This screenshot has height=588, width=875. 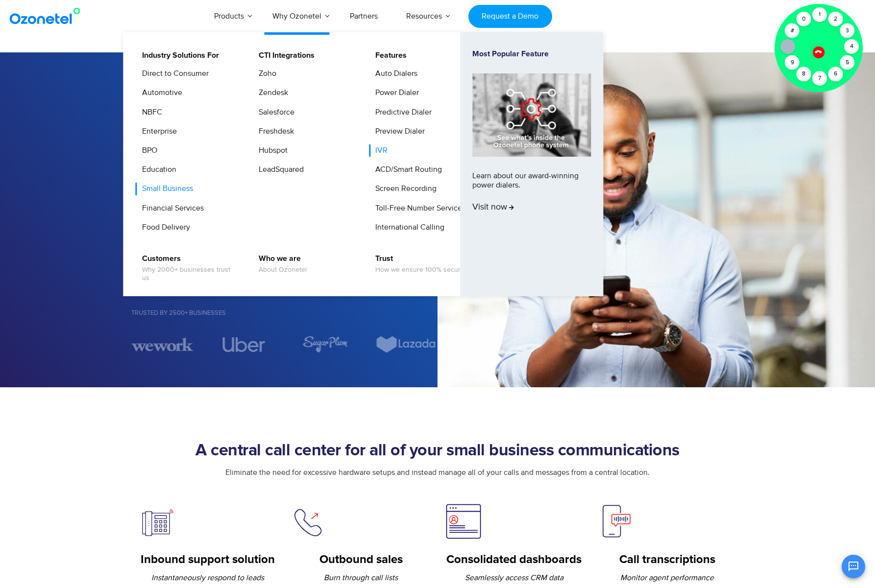 I want to click on h5: Inbound support solution, so click(x=208, y=560).